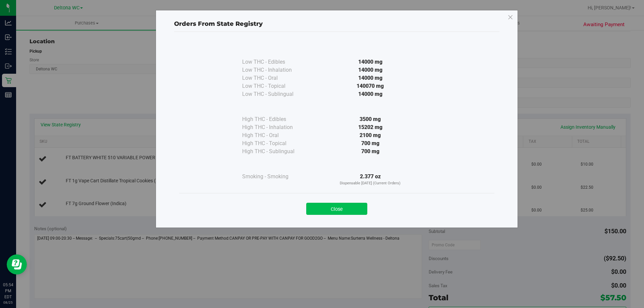 Image resolution: width=644 pixels, height=308 pixels. What do you see at coordinates (370, 179) in the screenshot?
I see `div: 2.377 oz` at bounding box center [370, 179].